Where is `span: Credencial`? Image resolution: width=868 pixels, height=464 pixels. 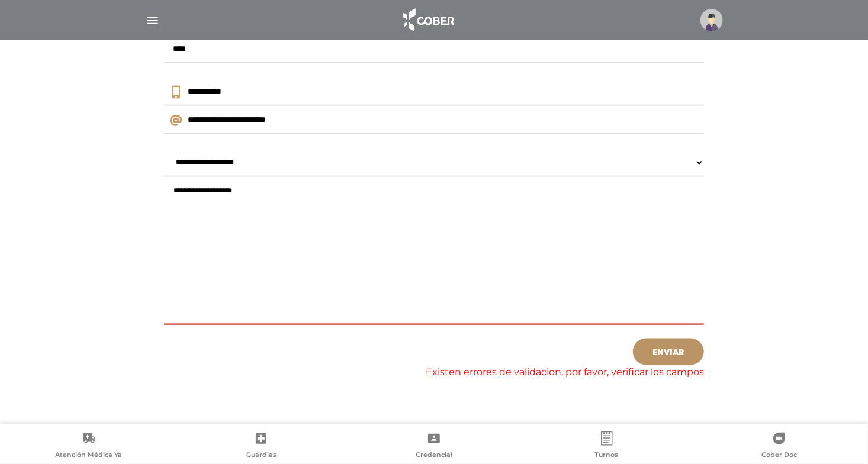
span: Credencial is located at coordinates (434, 456).